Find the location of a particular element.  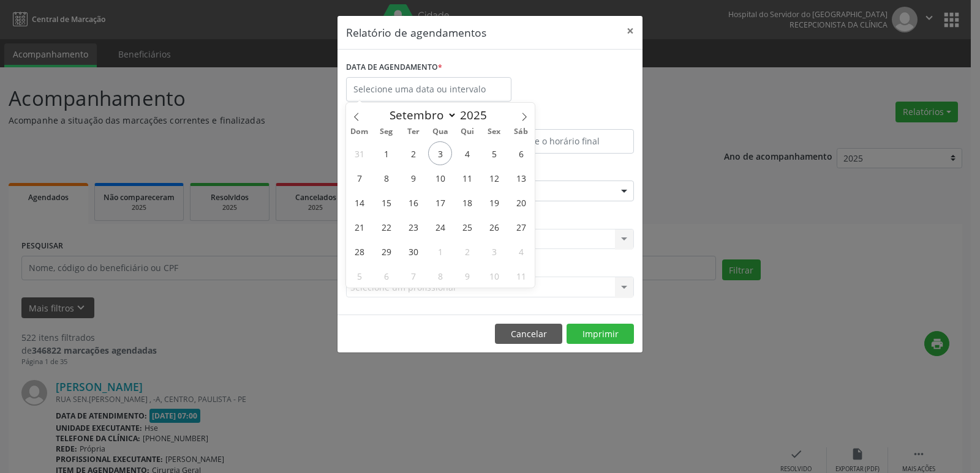

h5: Relatório de agendamentos is located at coordinates (416, 32).